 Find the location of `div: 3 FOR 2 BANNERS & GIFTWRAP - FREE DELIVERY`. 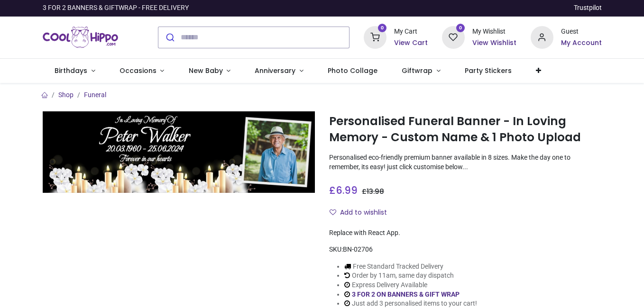

div: 3 FOR 2 BANNERS & GIFTWRAP - FREE DELIVERY is located at coordinates (116, 8).